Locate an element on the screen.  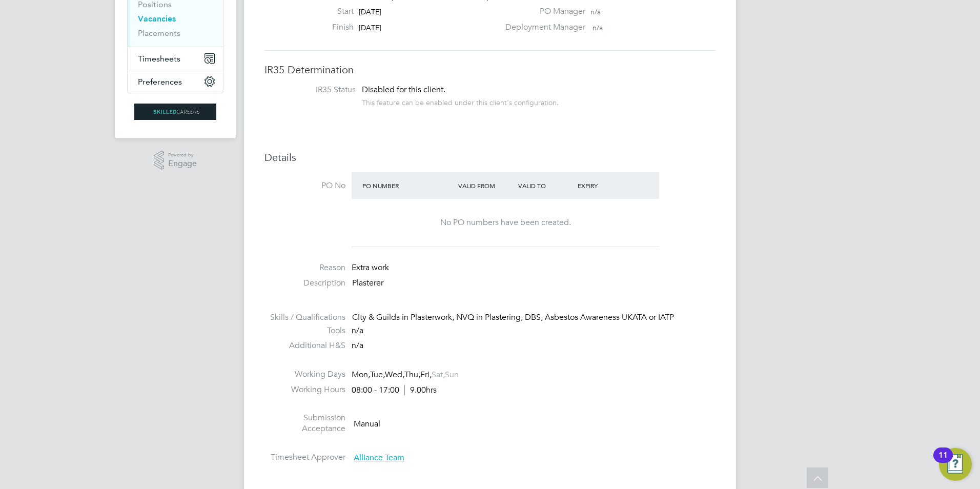
span: Timesheets is located at coordinates (159, 59).